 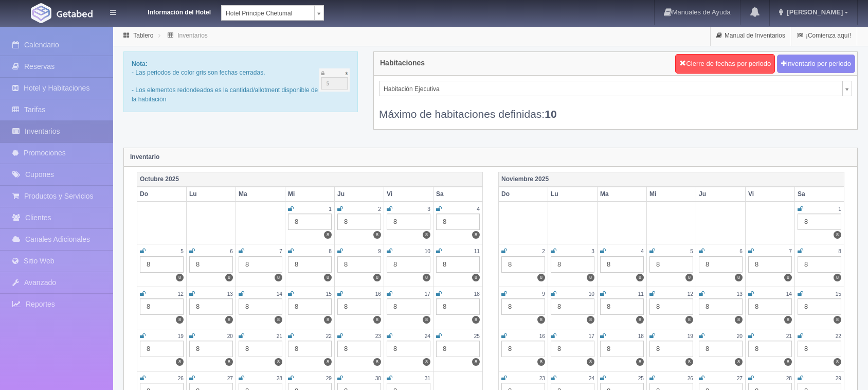 What do you see at coordinates (840, 209) in the screenshot?
I see `small: 1` at bounding box center [840, 209].